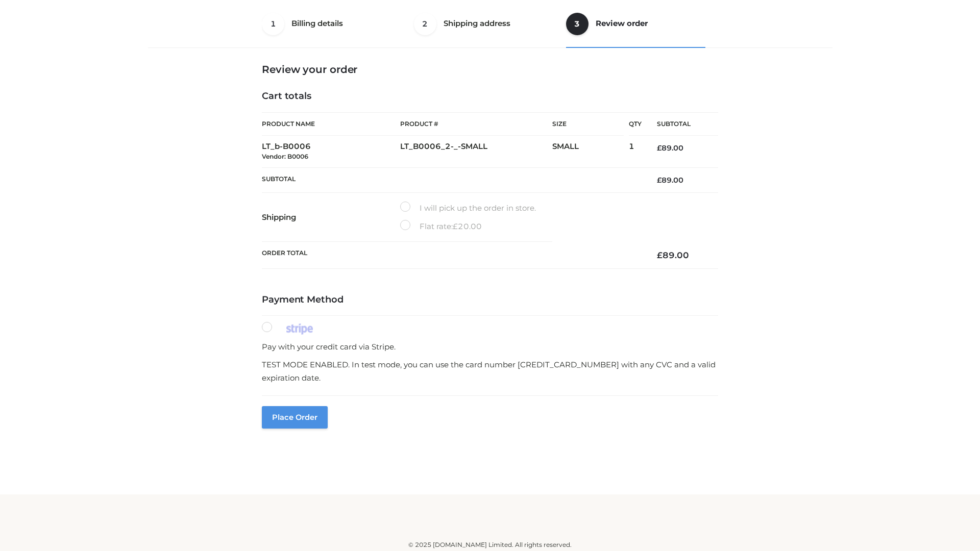 The image size is (980, 551). Describe the element at coordinates (331, 124) in the screenshot. I see `th: Product Name` at that location.